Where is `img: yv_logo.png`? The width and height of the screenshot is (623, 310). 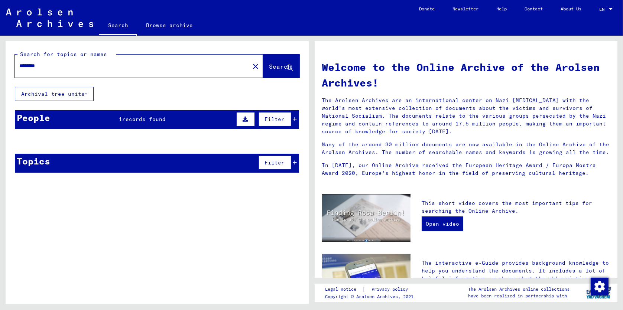
img: yv_logo.png is located at coordinates (598, 293).